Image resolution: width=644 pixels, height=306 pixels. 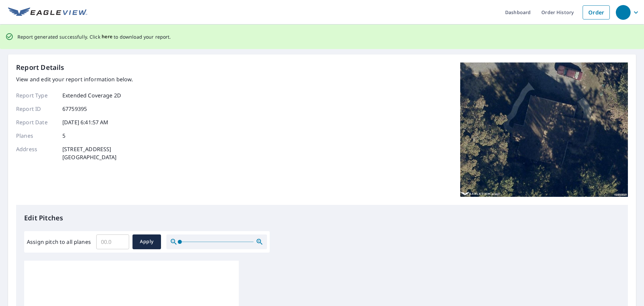 I want to click on span: Apply, so click(x=147, y=241).